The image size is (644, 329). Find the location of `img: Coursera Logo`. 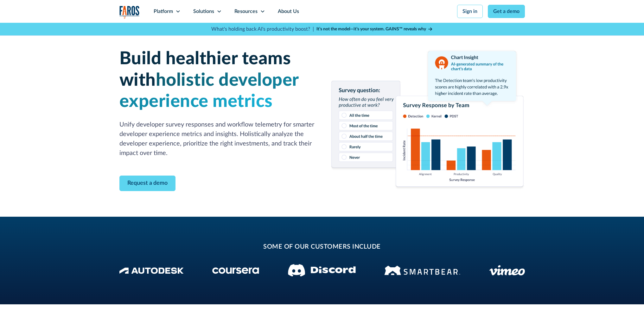

img: Coursera Logo is located at coordinates (236, 271).